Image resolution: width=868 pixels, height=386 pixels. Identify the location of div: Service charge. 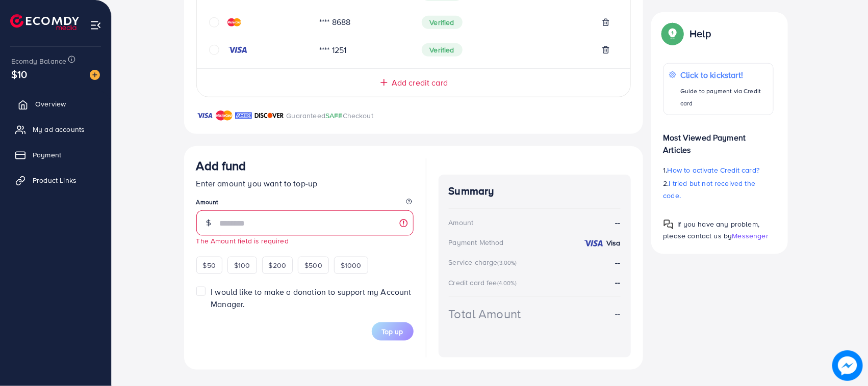
(484, 262).